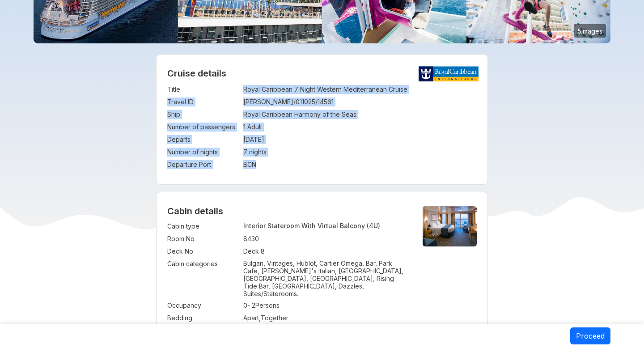 The height and width of the screenshot is (348, 644). What do you see at coordinates (203, 226) in the screenshot?
I see `td: Cabin type` at bounding box center [203, 226].